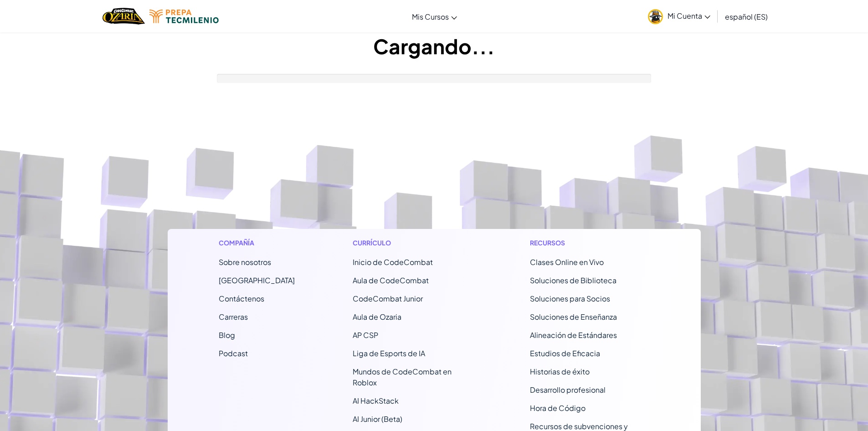  I want to click on a: Ozaria by CodeCombat logo, so click(124, 16).